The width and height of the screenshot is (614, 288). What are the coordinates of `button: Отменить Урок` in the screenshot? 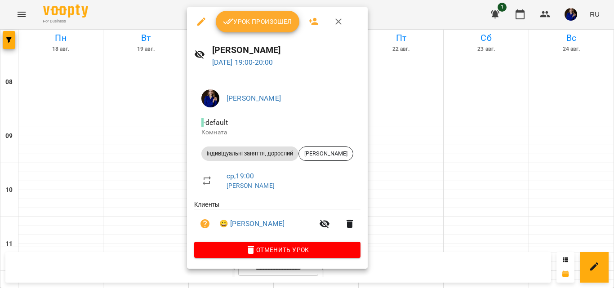 It's located at (277, 250).